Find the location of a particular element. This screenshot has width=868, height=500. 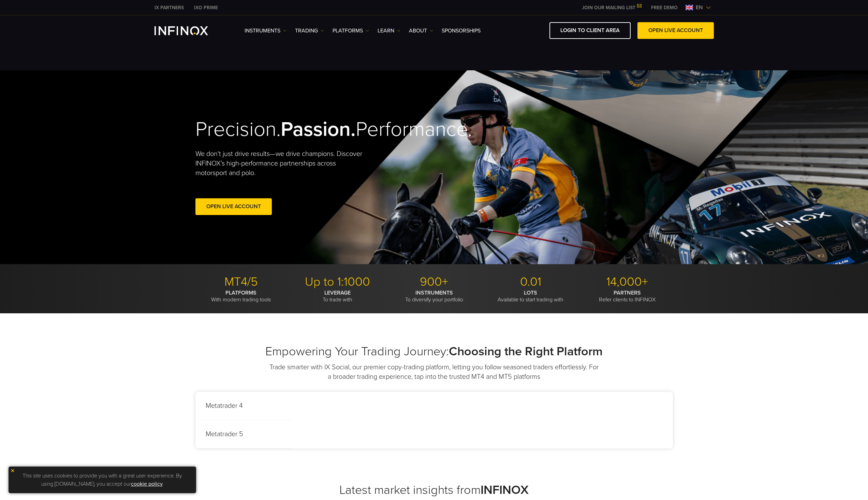

img: yellow close icon is located at coordinates (13, 470).